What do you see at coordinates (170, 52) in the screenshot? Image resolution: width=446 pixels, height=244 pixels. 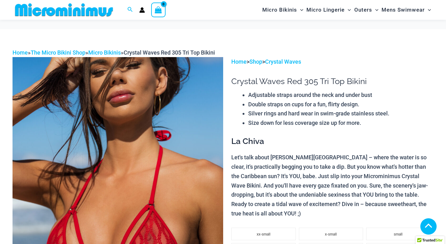 I see `span: Crystal Waves Red 305 Tri Top Bikini` at bounding box center [170, 52].